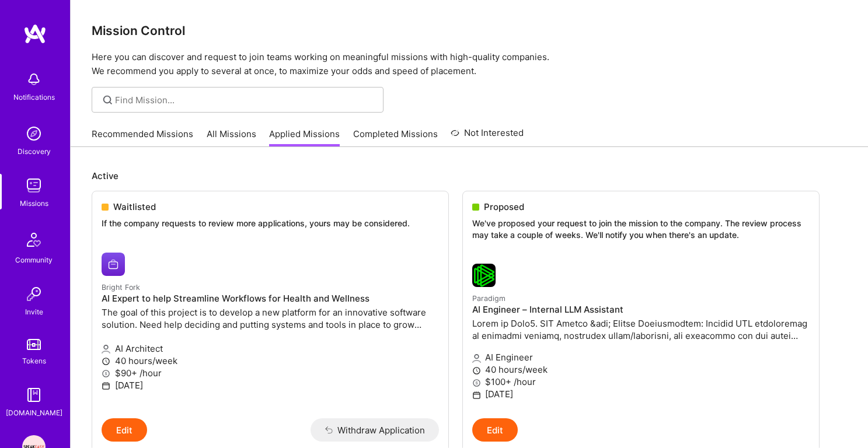 This screenshot has height=448, width=868. What do you see at coordinates (114, 265) in the screenshot?
I see `img: Bright Fork company logo` at bounding box center [114, 265].